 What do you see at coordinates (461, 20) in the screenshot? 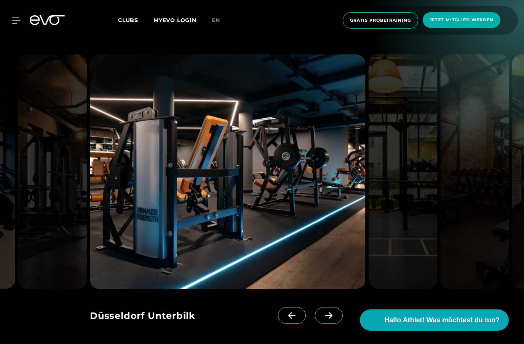
I see `span: Jetzt Mitglied werden` at bounding box center [461, 20].